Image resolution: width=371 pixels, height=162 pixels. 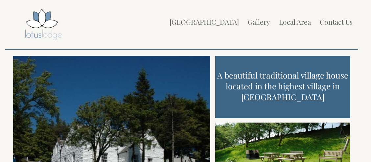 I want to click on img: Lotus Lodge, so click(x=42, y=25).